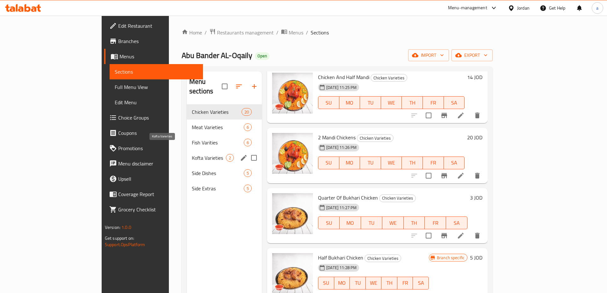 Image resolution: width=607 pixels, height=293 pixels. What do you see at coordinates (392, 163) in the screenshot?
I see `button: WE` at bounding box center [392, 163].